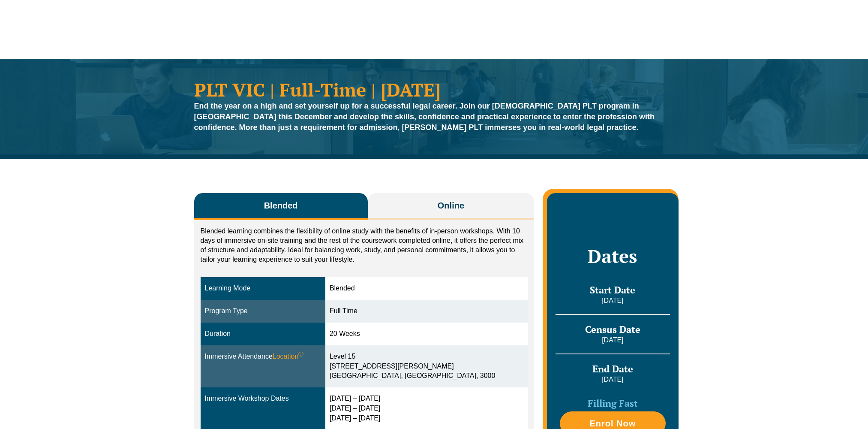 The height and width of the screenshot is (429, 868). What do you see at coordinates (364, 245) in the screenshot?
I see `p: Blended learning combines the flexibility of online study with the benefits of in-person workshop...` at bounding box center [364, 245].